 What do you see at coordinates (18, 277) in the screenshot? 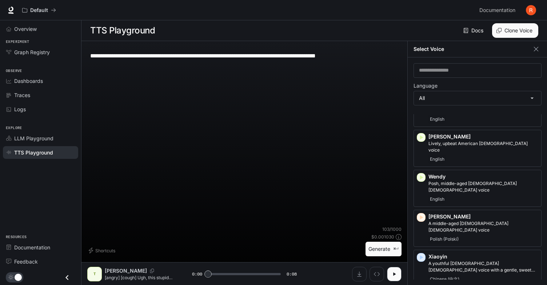
I see `span: Dark mode toggle` at bounding box center [18, 277].